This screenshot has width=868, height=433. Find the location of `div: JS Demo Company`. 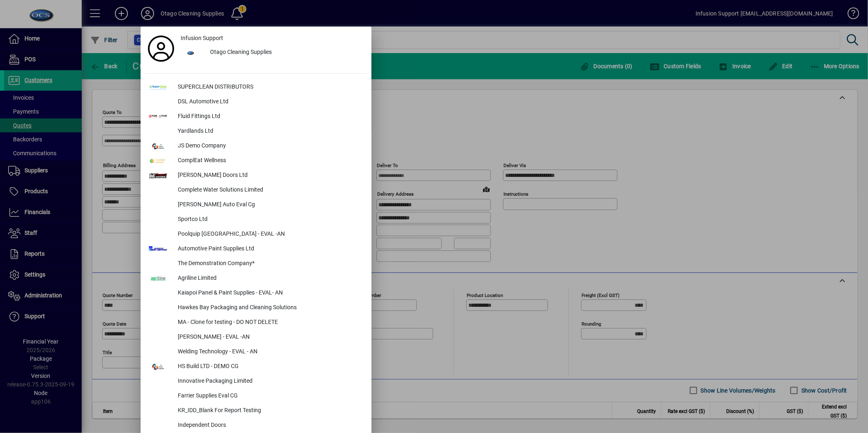

div: JS Demo Company is located at coordinates (269, 146).